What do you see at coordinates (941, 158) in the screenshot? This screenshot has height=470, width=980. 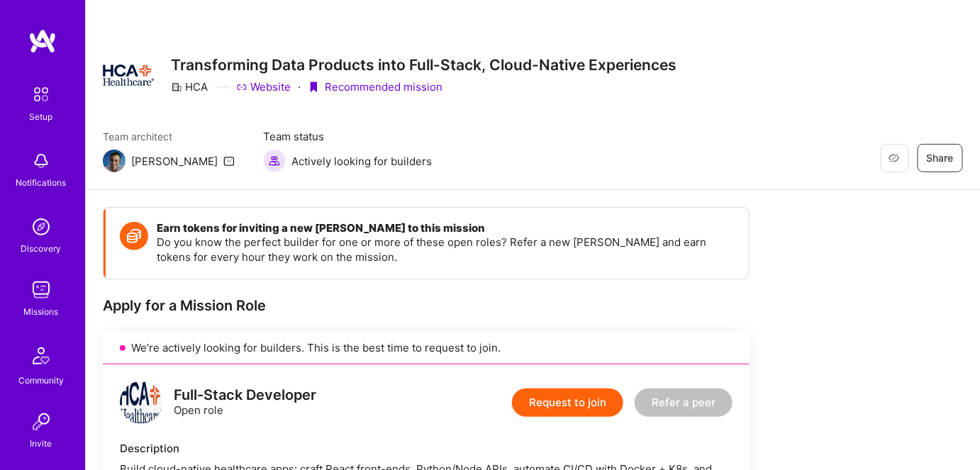 I see `span: Share` at bounding box center [941, 158].